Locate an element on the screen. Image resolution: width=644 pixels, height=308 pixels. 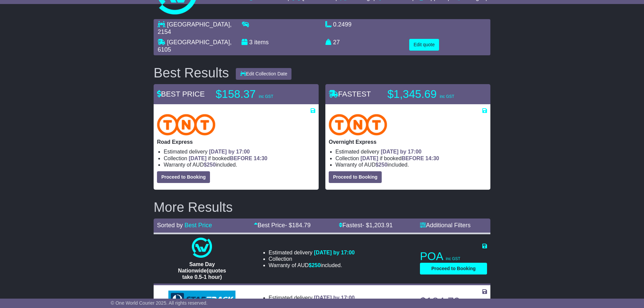
span: BEST PRICE is located at coordinates (181, 94).